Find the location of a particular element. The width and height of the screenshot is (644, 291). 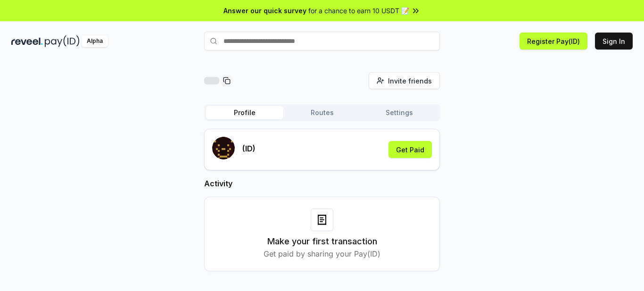

button: Invite friends is located at coordinates (404, 81).